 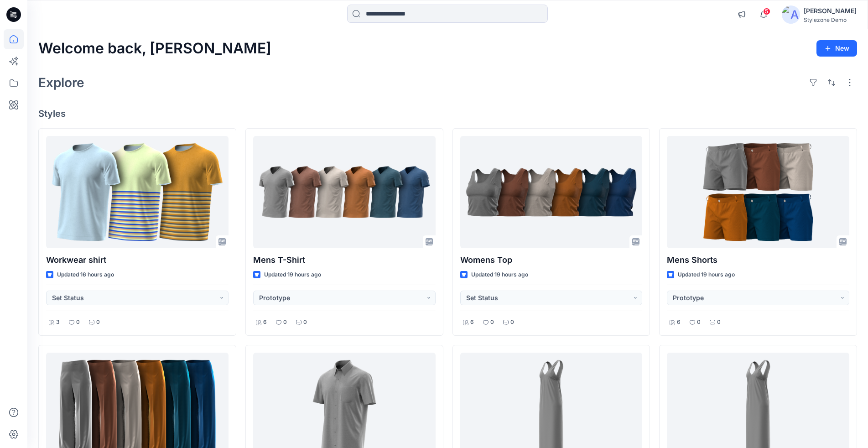 I want to click on span: 5, so click(x=767, y=11).